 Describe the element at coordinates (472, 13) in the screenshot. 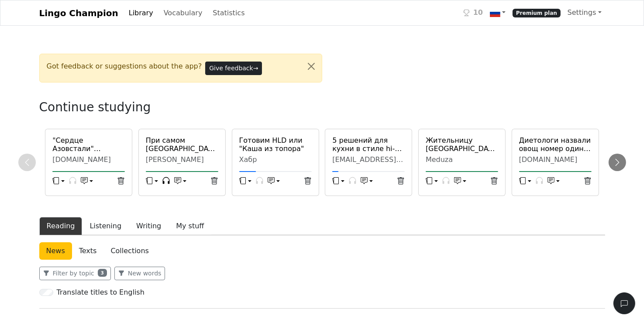

I see `a: 10` at that location.